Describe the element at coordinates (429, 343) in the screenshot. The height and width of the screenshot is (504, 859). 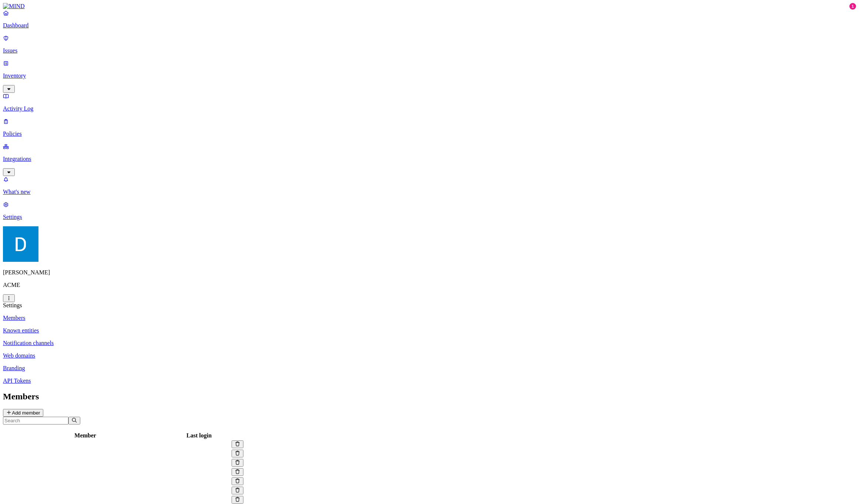
I see `a: Notification channels` at that location.